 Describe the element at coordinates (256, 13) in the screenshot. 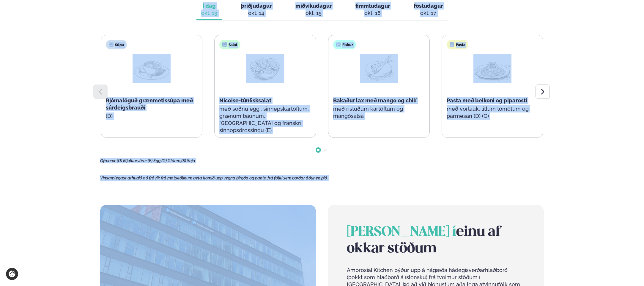

I see `div: okt. 14` at that location.